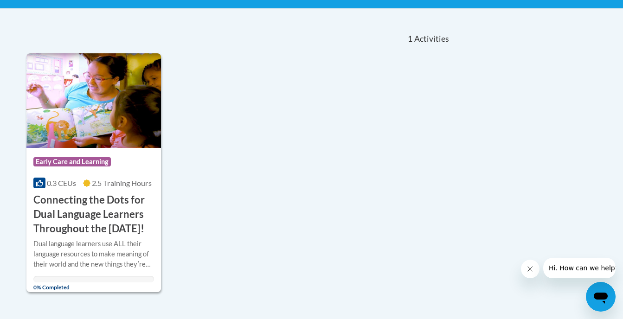  Describe the element at coordinates (121, 183) in the screenshot. I see `span: 2.5 Training Hours` at that location.